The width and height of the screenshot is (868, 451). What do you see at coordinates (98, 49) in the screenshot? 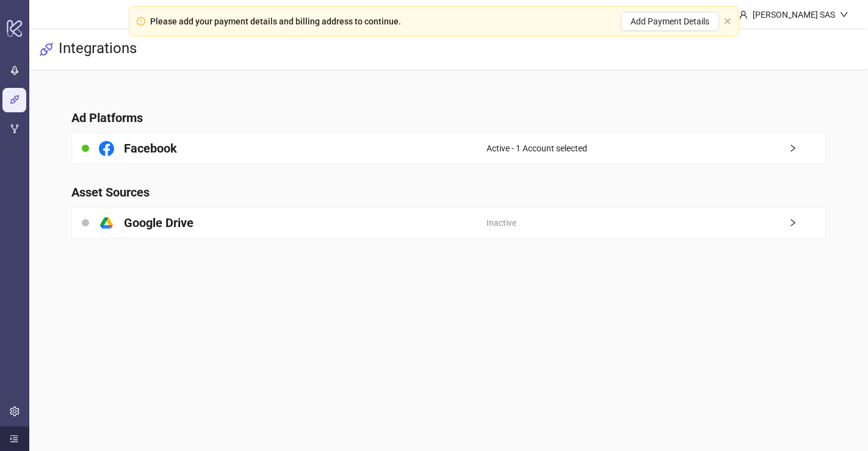
I see `h3: Integrations` at bounding box center [98, 49].